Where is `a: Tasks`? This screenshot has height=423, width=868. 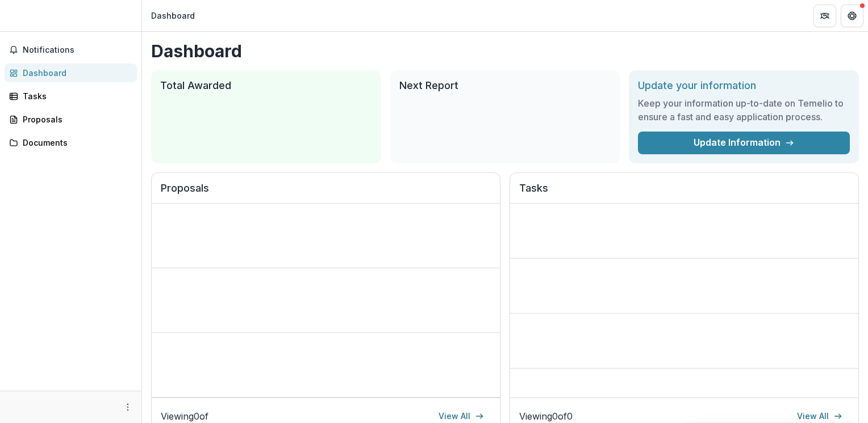
a: Tasks is located at coordinates (70, 96).